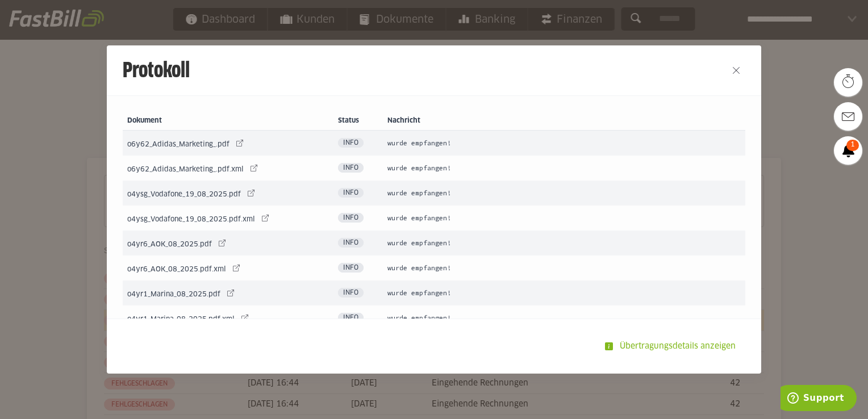 This screenshot has width=868, height=419. What do you see at coordinates (169, 245) in the screenshot?
I see `span: o4yr6_AOK_08_2025.pdf` at bounding box center [169, 245].